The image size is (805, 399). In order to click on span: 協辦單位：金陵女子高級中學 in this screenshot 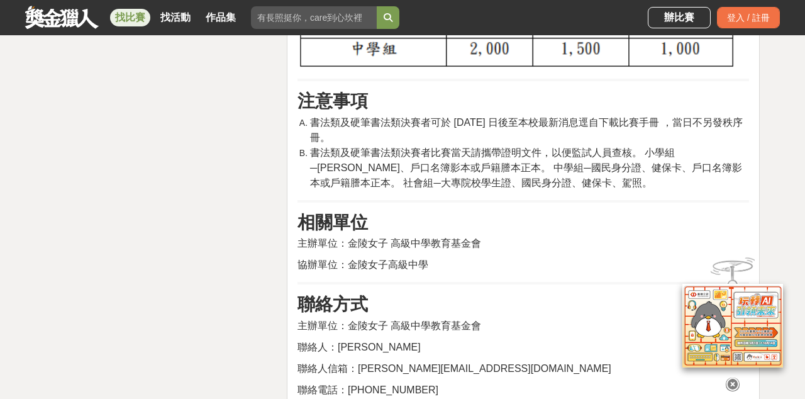, I will do `click(363, 264)`.